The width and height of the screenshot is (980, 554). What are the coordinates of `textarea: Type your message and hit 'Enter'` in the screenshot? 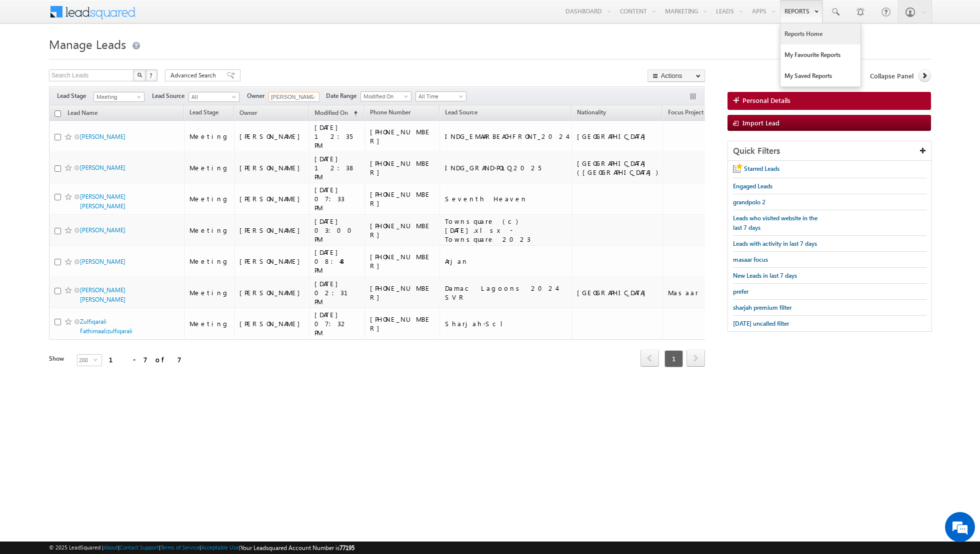 It's located at (98, 196).